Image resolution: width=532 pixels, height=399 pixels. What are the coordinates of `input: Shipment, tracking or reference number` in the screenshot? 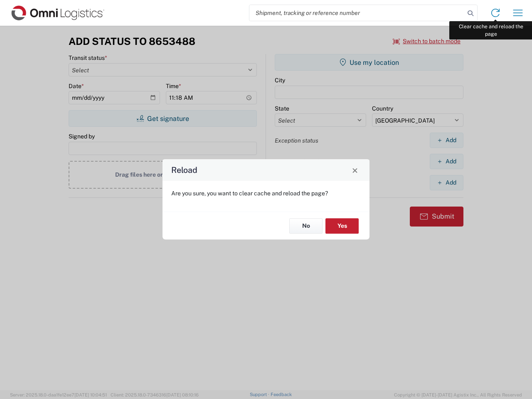 It's located at (357, 13).